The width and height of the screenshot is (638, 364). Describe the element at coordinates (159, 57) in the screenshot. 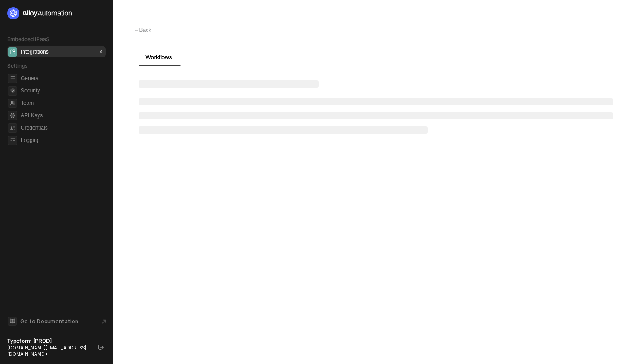

I see `span: Workflows` at that location.